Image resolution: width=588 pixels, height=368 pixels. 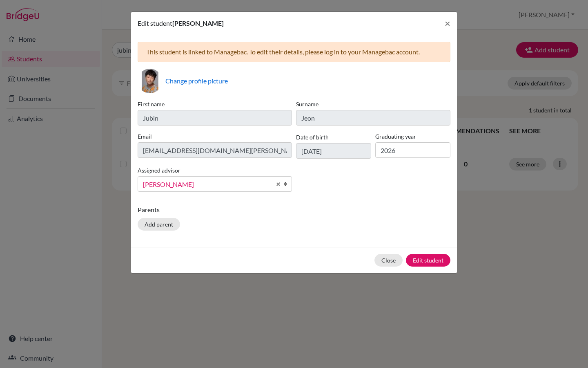 I want to click on label: Date of birth, so click(x=312, y=137).